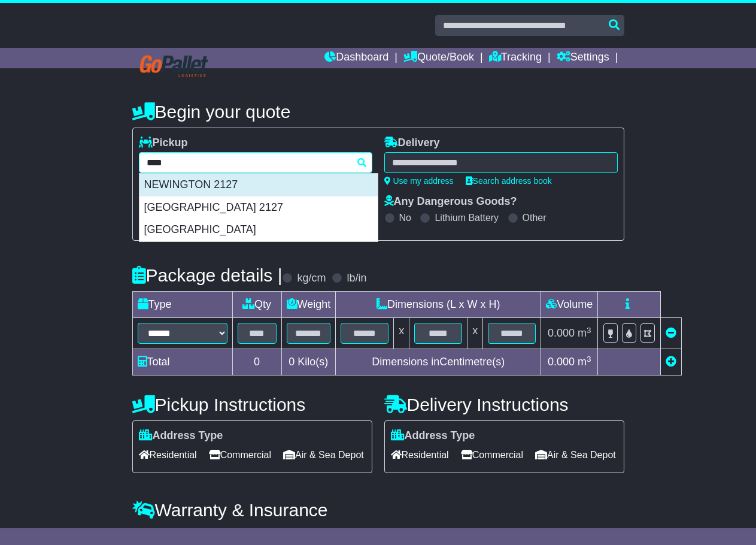 Image resolution: width=756 pixels, height=545 pixels. What do you see at coordinates (256, 162) in the screenshot?
I see `typeahead: Please provide city` at bounding box center [256, 162].